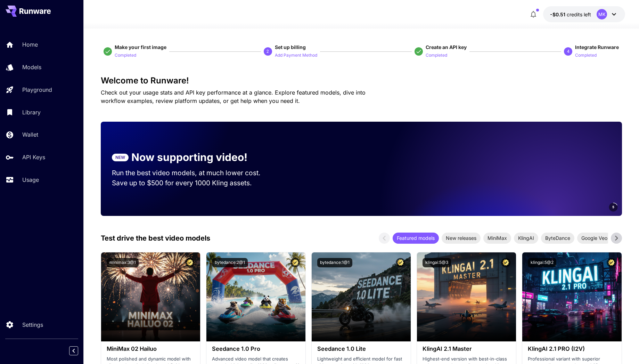 The width and height of the screenshot is (639, 364). Describe the element at coordinates (155, 238) in the screenshot. I see `p: Test drive the best video models` at that location.